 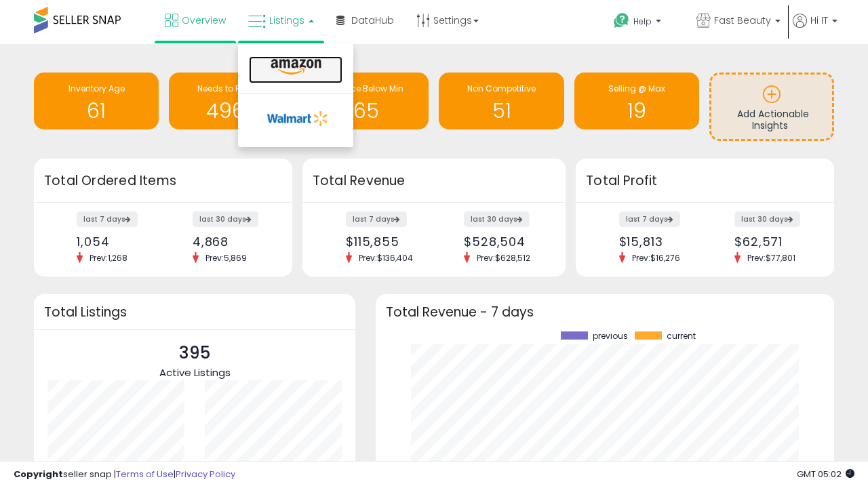 I want to click on span: DataHub, so click(x=372, y=20).